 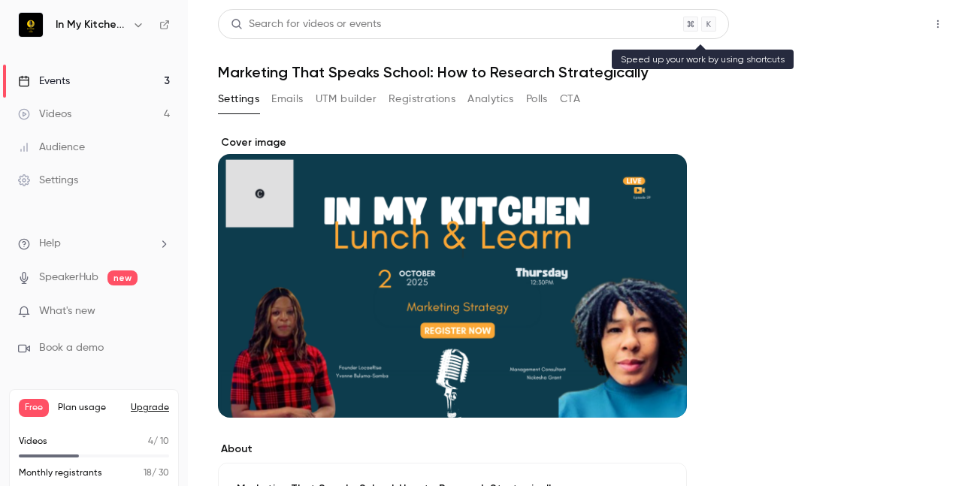 What do you see at coordinates (94, 243) in the screenshot?
I see `li: help-dropdown-opener` at bounding box center [94, 243].